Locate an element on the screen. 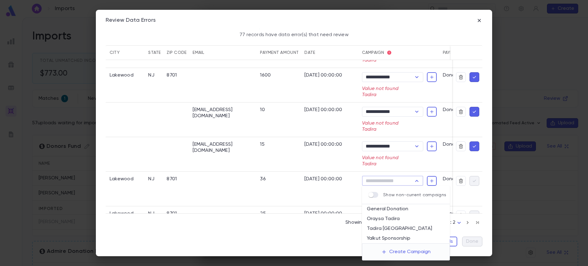  div: 36 is located at coordinates (263, 179).